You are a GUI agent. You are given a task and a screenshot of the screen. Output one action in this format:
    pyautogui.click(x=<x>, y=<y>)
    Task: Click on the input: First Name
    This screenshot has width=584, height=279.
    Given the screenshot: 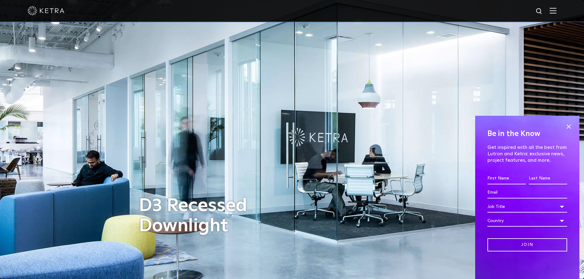 What is the action you would take?
    pyautogui.click(x=506, y=179)
    